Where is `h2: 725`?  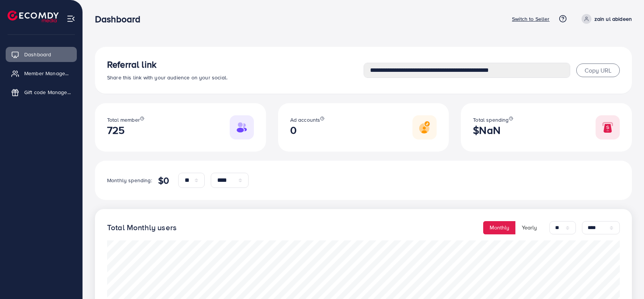
h2: 725 is located at coordinates (125, 130).